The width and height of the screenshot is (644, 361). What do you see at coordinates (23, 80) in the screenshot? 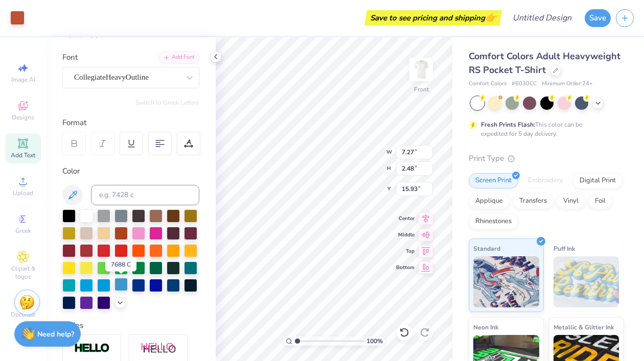
I see `span: Image AI` at bounding box center [23, 80].